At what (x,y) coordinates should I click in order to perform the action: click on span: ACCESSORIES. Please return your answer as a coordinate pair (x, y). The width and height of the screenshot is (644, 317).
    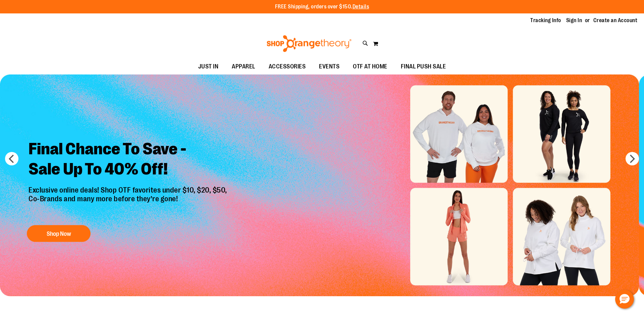
    Looking at the image, I should click on (287, 66).